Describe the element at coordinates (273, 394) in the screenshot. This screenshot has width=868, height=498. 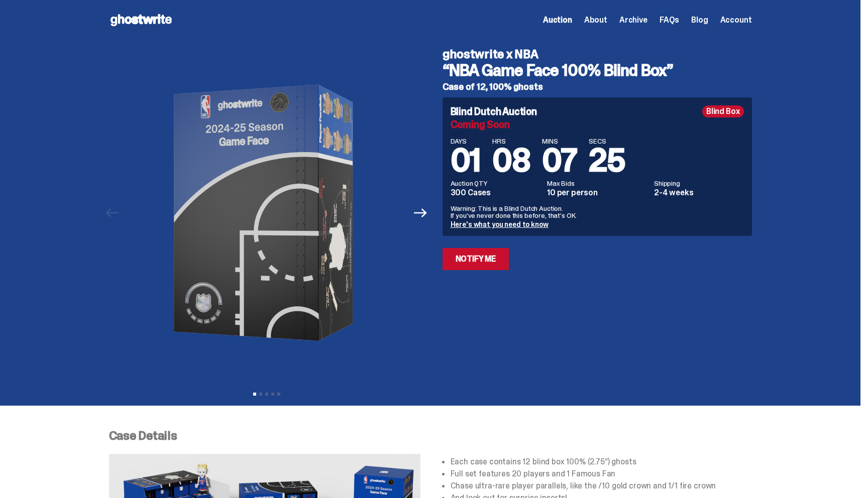
I see `button: View slide 4` at that location.